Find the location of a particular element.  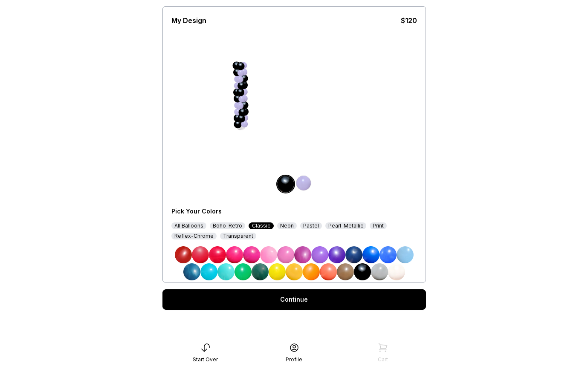

div: Boho-Retro is located at coordinates (228, 226).